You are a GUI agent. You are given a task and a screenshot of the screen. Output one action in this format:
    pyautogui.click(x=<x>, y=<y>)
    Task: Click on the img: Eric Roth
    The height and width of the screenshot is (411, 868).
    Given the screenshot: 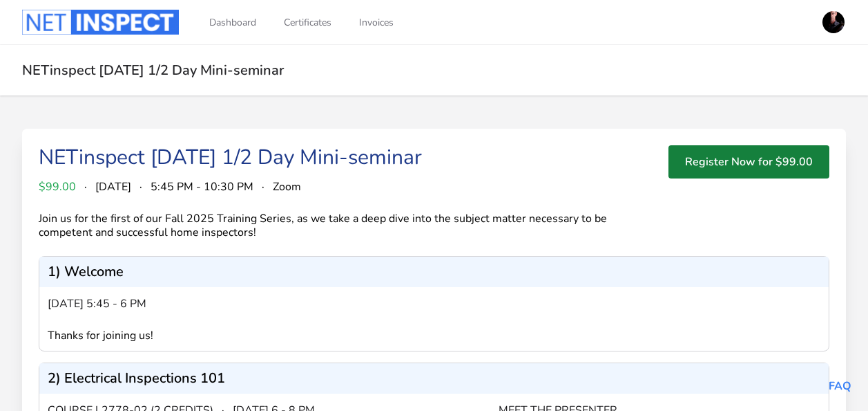 What is the action you would take?
    pyautogui.click(x=833, y=22)
    